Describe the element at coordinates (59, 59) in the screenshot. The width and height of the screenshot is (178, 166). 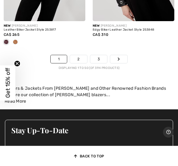
I see `a: 1` at that location.